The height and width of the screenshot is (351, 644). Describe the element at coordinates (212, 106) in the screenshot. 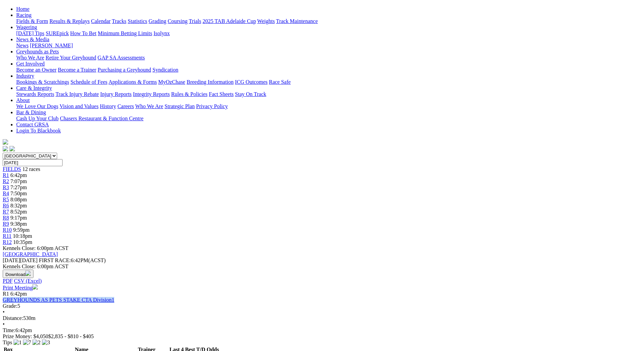

I see `a: Privacy Policy` at that location.